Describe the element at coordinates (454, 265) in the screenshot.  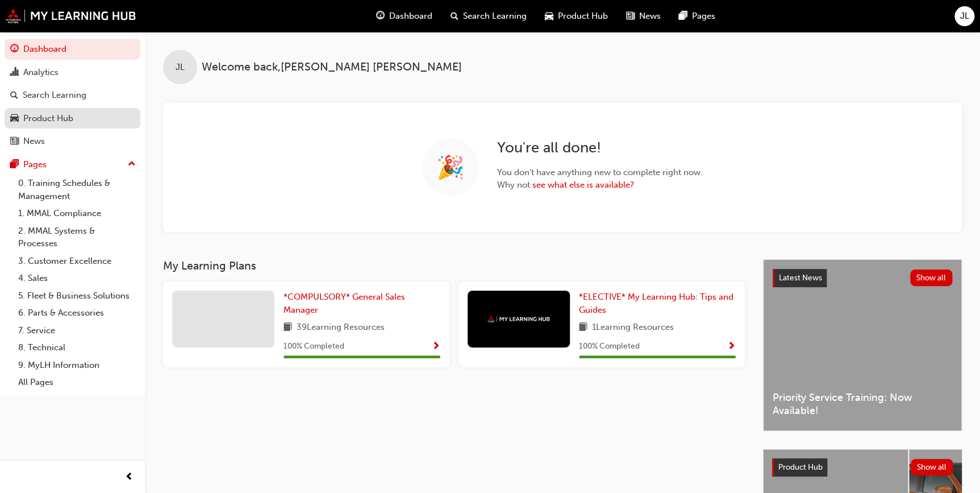
I see `h3: My Learning Plans` at that location.